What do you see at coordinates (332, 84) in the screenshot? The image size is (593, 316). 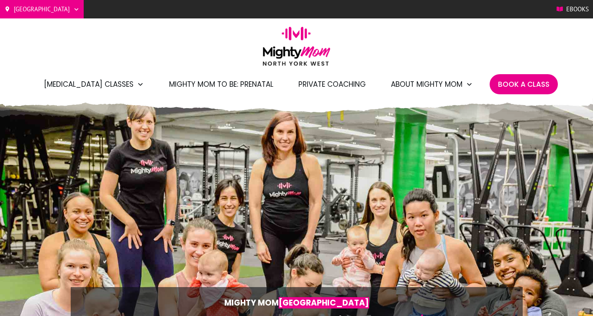 I see `a: Private Coaching` at bounding box center [332, 84].